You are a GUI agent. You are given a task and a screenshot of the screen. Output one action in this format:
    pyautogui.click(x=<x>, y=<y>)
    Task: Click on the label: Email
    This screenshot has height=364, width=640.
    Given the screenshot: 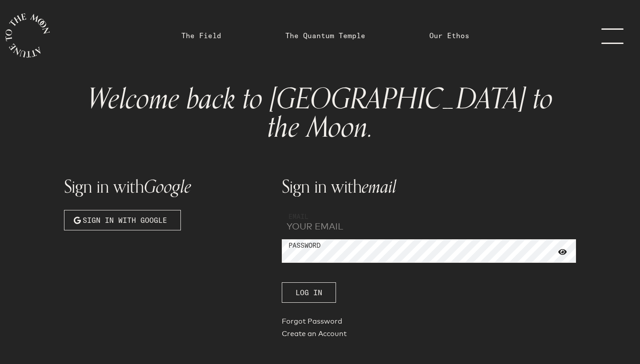 What is the action you would take?
    pyautogui.click(x=298, y=217)
    